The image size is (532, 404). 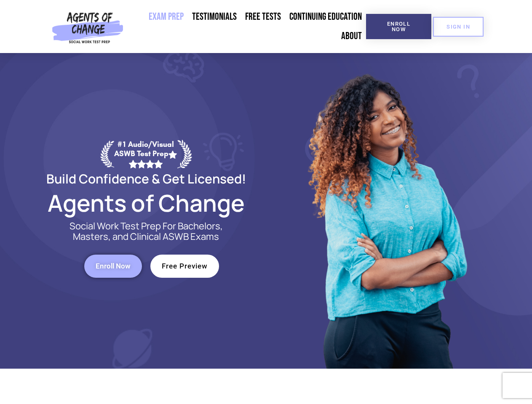 I want to click on h2: Agents of Change, so click(x=146, y=203).